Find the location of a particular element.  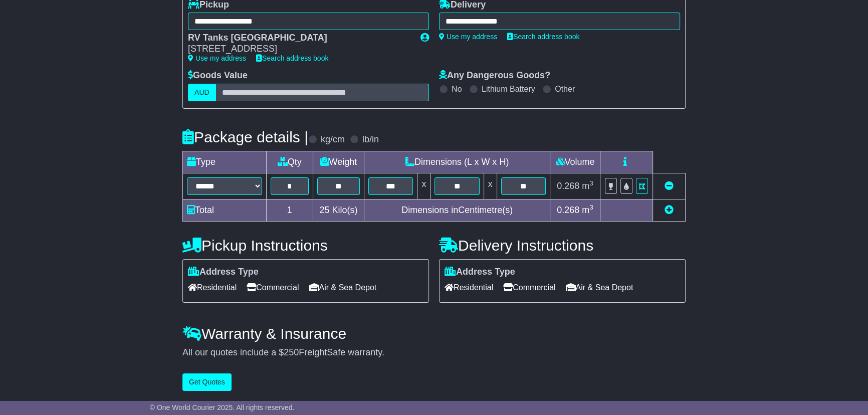

h4: Warranty & Insurance is located at coordinates (434, 334).